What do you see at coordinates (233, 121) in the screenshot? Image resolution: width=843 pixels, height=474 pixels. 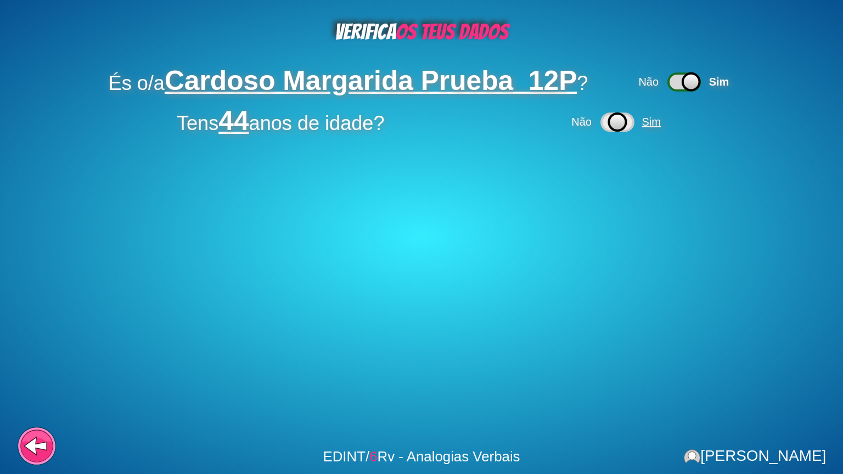 I see `span: 44` at bounding box center [233, 121].